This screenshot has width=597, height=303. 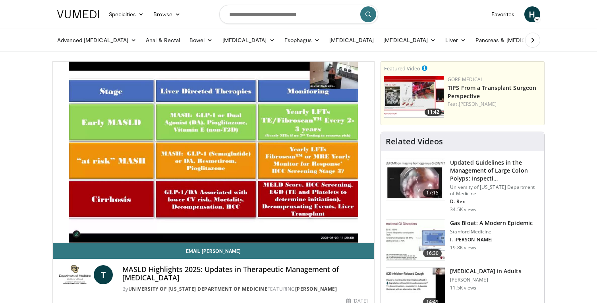 What do you see at coordinates (302, 40) in the screenshot?
I see `a: Esophagus` at bounding box center [302, 40].